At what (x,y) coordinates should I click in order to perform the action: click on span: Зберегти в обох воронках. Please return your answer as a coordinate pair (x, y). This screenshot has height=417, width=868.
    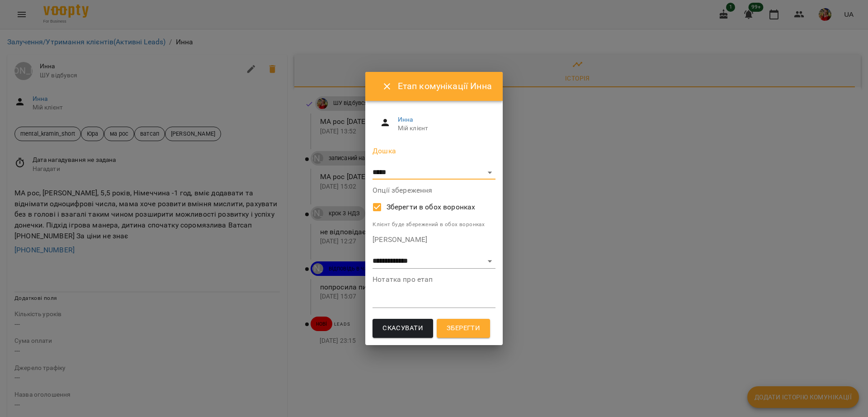
    Looking at the image, I should click on (431, 208).